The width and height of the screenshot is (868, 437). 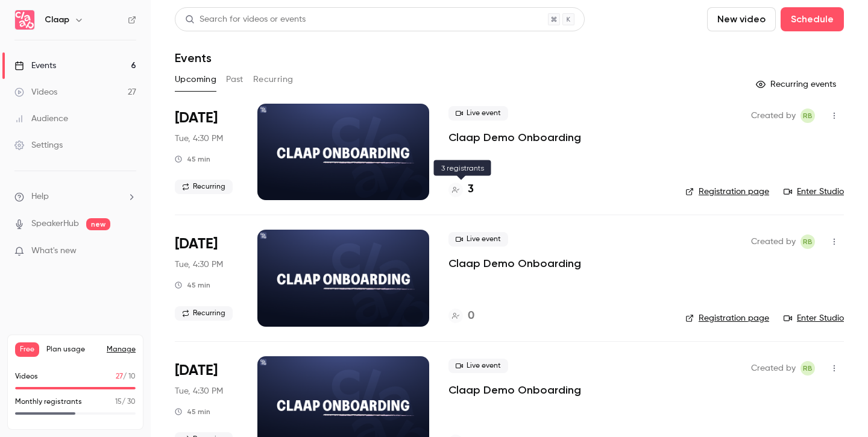 I want to click on a: 0, so click(x=461, y=316).